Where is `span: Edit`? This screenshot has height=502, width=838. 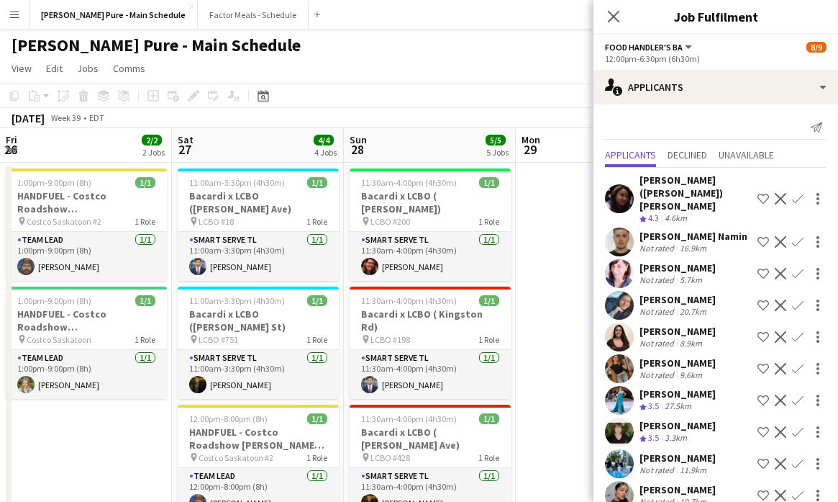 span: Edit is located at coordinates (54, 68).